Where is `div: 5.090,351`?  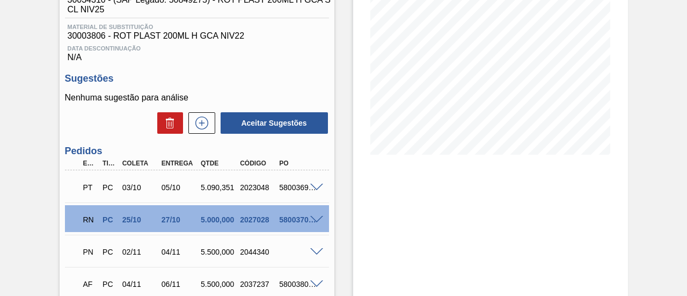 div: 5.090,351 is located at coordinates (219, 187).